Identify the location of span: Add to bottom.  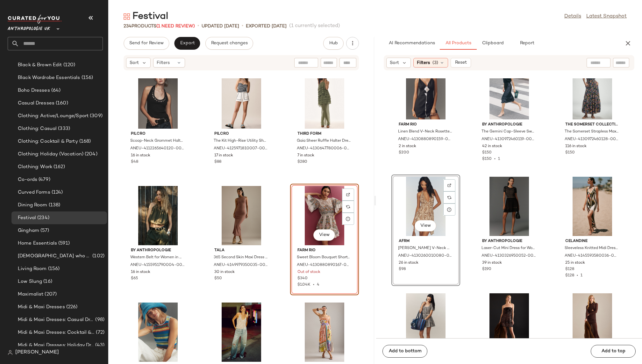
(405, 351).